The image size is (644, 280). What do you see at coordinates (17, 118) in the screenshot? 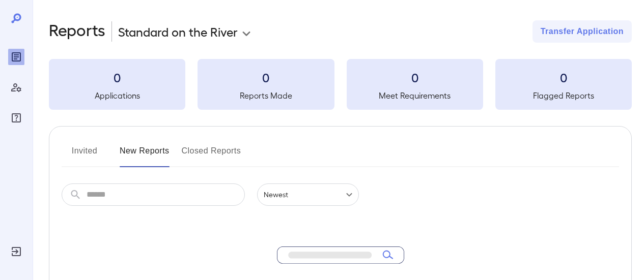
I see `div: FAQ` at bounding box center [17, 118].